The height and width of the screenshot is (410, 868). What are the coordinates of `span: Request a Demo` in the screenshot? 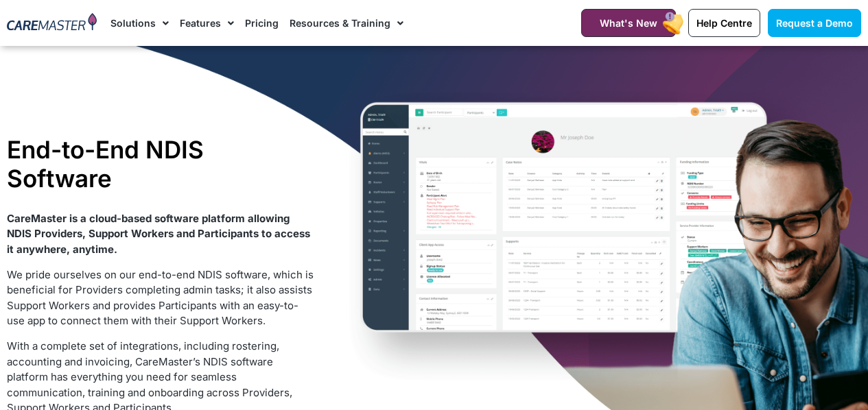 It's located at (814, 23).